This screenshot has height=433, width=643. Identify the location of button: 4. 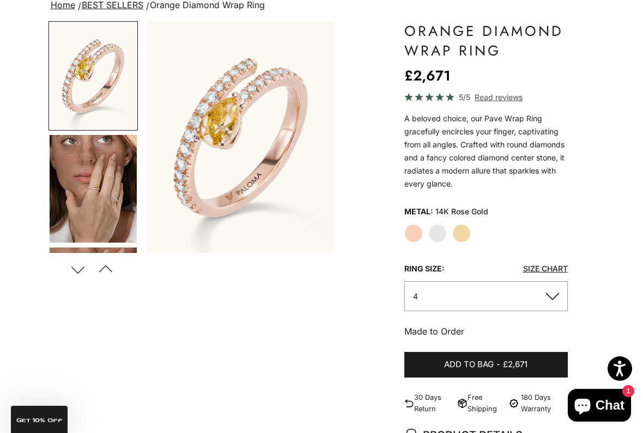
(486, 296).